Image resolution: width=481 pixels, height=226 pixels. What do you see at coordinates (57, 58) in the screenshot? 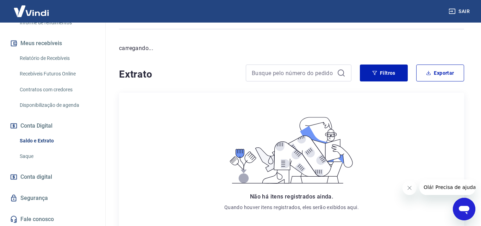
I see `a: Relatório de Recebíveis` at bounding box center [57, 58].